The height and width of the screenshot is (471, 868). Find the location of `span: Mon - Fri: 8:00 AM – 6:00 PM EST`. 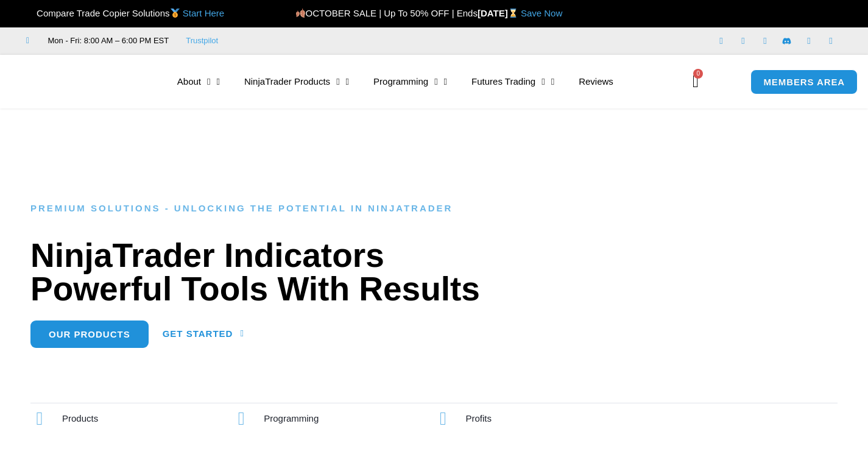

span: Mon - Fri: 8:00 AM – 6:00 PM EST is located at coordinates (107, 41).